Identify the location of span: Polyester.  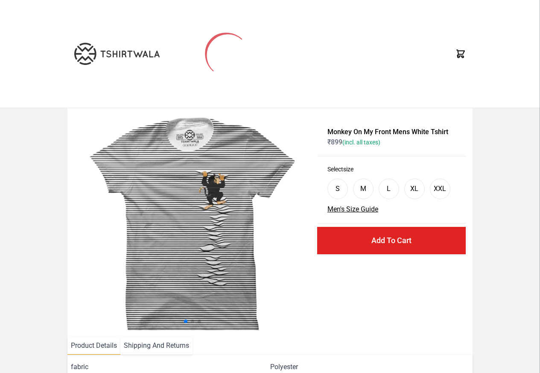
(284, 367).